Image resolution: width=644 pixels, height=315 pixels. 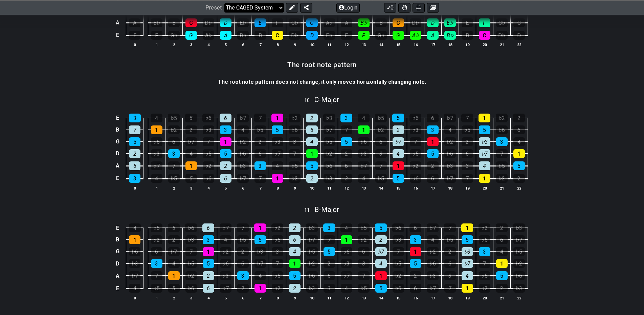 I want to click on div: B♭, so click(x=243, y=35).